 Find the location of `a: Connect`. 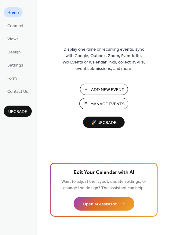

a: Connect is located at coordinates (15, 25).